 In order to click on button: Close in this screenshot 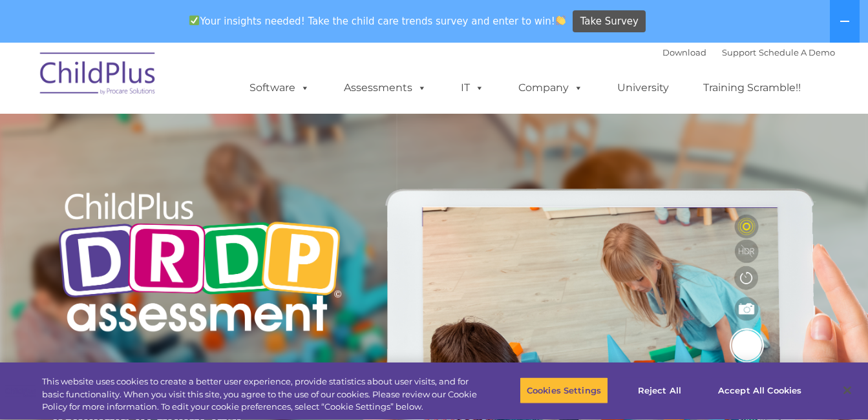, I will do `click(847, 390)`.